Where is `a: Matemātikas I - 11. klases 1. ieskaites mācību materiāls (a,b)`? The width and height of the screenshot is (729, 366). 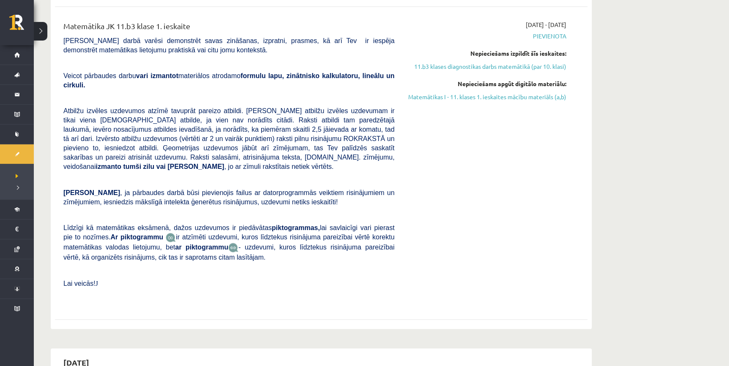 a: Matemātikas I - 11. klases 1. ieskaites mācību materiāls (a,b) is located at coordinates (486, 97).